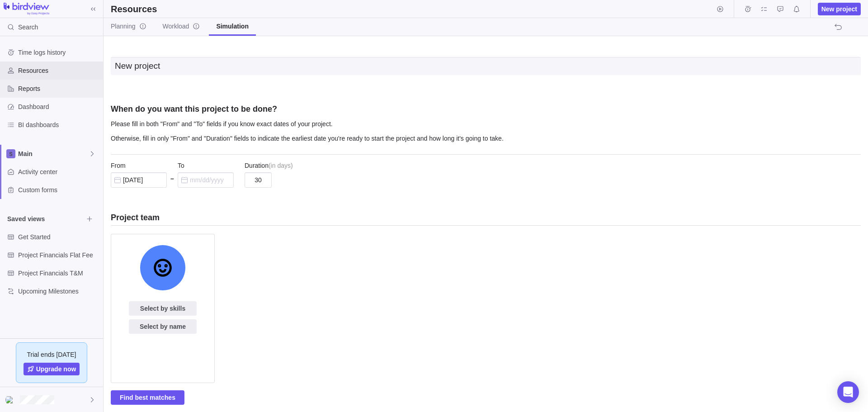 This screenshot has height=412, width=868. What do you see at coordinates (163, 326) in the screenshot?
I see `span: Select by name` at bounding box center [163, 326].